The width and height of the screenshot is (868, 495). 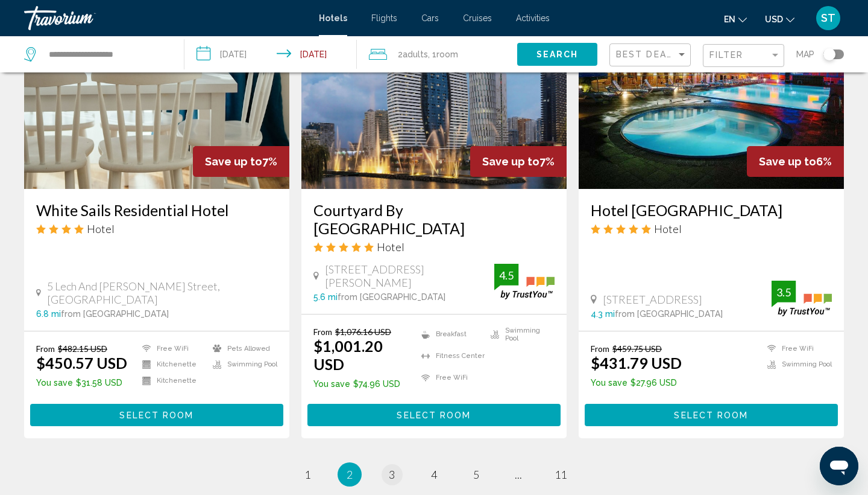 I want to click on span: Activities, so click(x=533, y=18).